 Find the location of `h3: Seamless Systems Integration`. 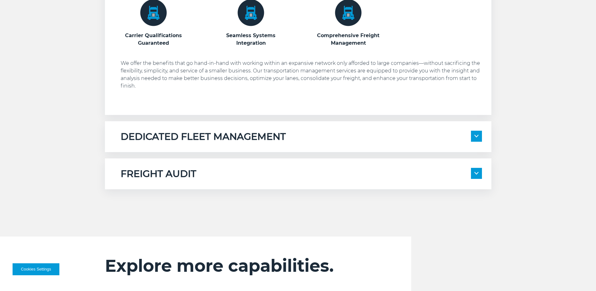

h3: Seamless Systems Integration is located at coordinates (251, 39).